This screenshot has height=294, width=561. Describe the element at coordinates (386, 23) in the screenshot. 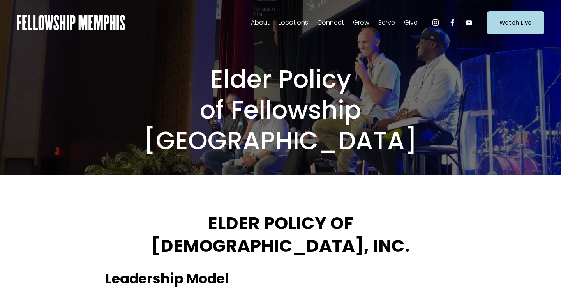

I see `span: Serve` at that location.